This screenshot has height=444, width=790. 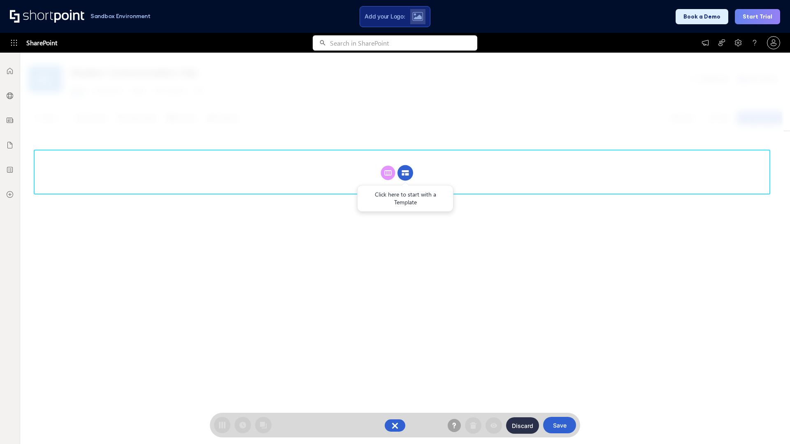 What do you see at coordinates (769, 424) in the screenshot?
I see `div: Chat Widget` at bounding box center [769, 424].